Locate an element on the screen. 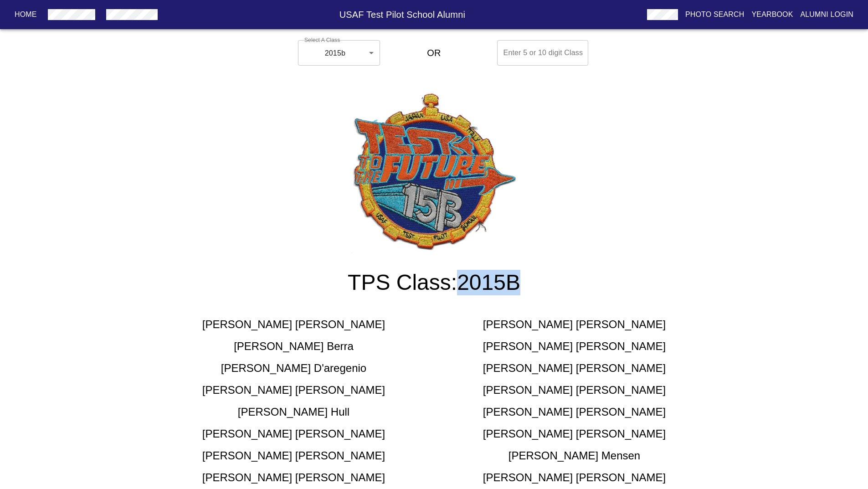 This screenshot has height=489, width=868. h3: TPS Class: 2015B is located at coordinates (435, 283).